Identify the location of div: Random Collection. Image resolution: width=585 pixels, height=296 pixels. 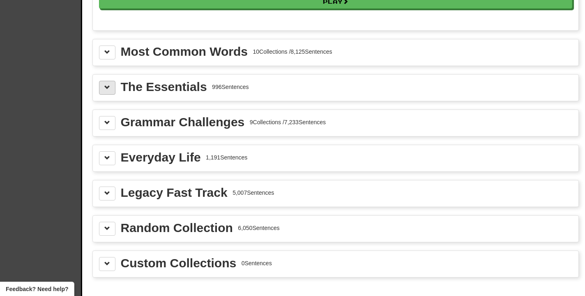
(177, 228).